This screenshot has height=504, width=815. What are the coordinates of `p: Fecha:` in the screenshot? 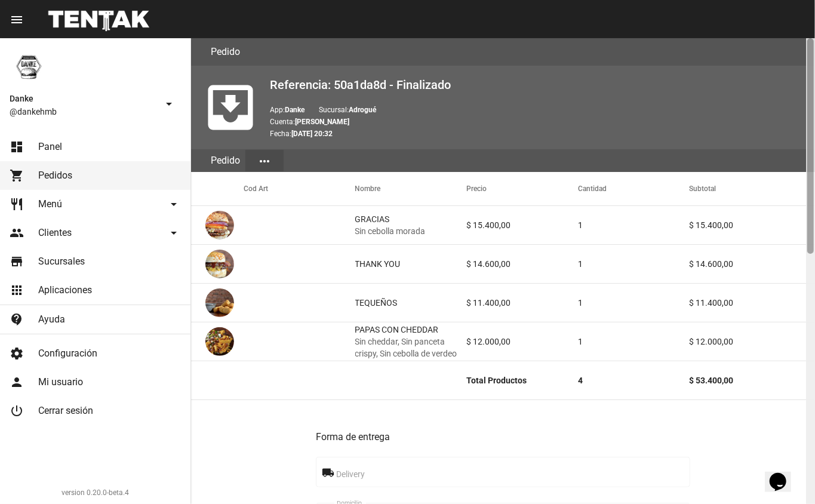 It's located at (538, 134).